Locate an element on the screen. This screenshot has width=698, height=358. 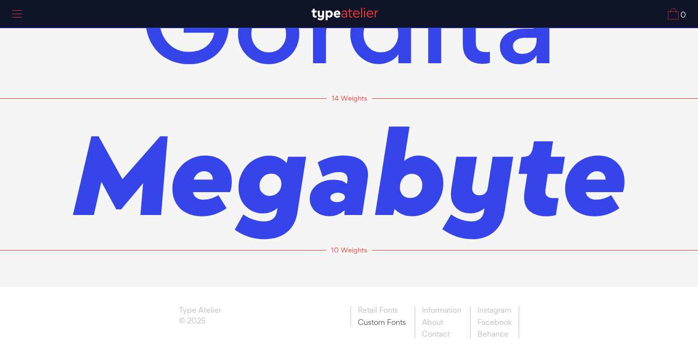
img: Cart_Icon.svg is located at coordinates (673, 14).